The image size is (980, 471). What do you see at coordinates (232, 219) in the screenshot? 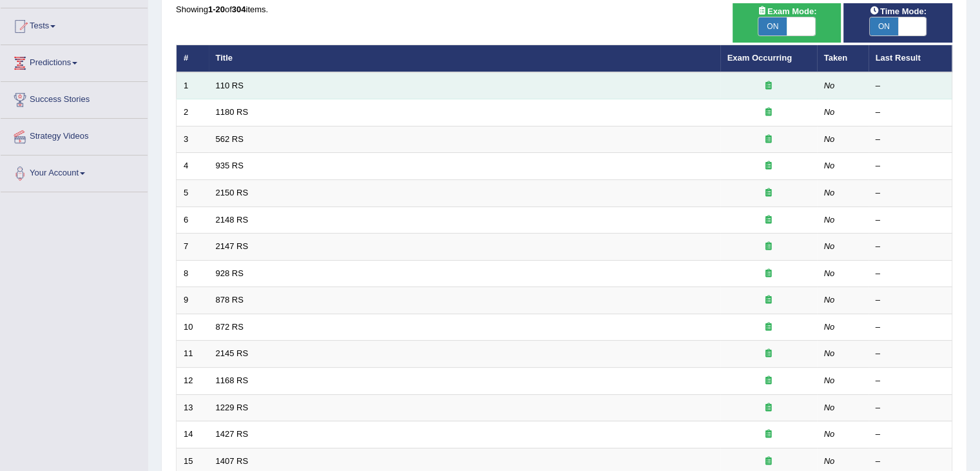
I see `a: 2148 RS` at bounding box center [232, 219].